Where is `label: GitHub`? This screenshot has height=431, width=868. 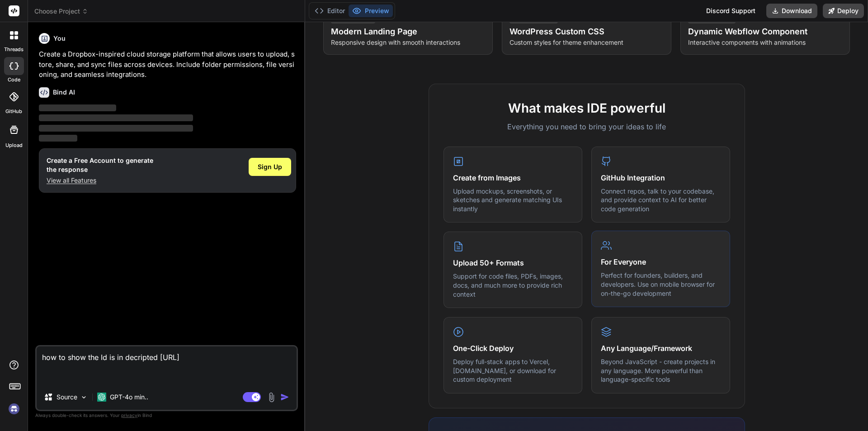 label: GitHub is located at coordinates (14, 111).